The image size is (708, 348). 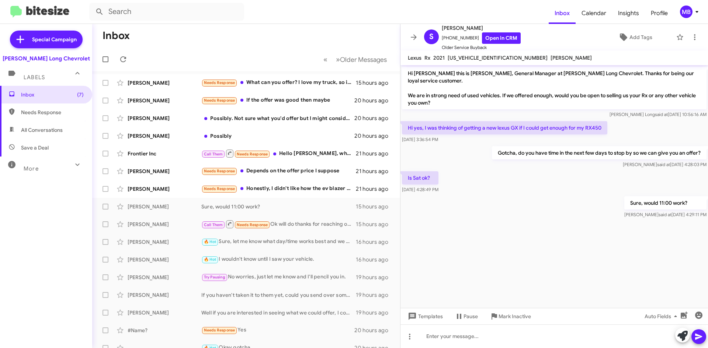 I want to click on button: Add Tags, so click(x=634, y=37).